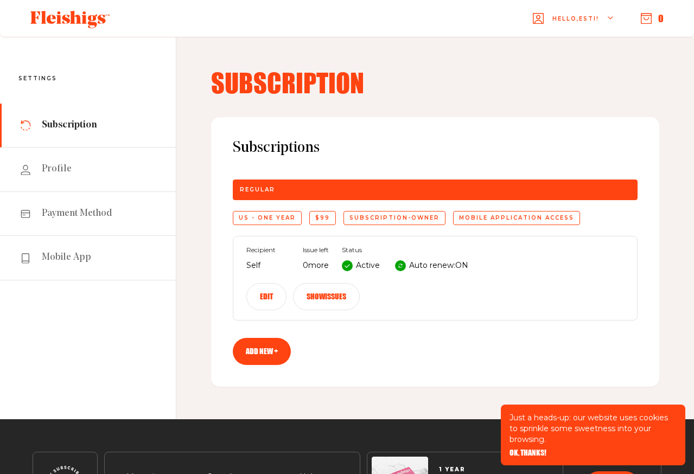 The width and height of the screenshot is (694, 474). I want to click on div: $99, so click(322, 218).